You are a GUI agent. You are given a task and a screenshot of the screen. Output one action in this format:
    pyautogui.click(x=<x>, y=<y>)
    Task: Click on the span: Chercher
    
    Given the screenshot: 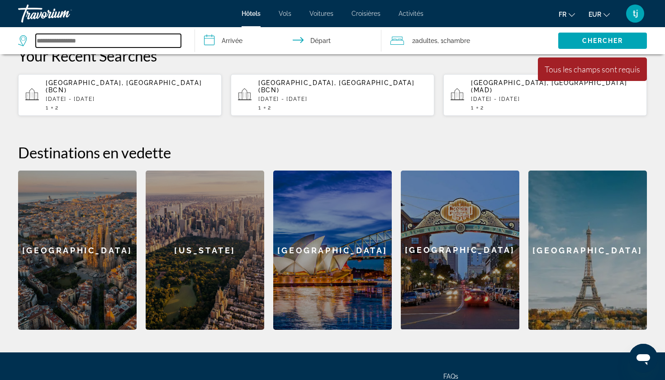 What is the action you would take?
    pyautogui.click(x=603, y=41)
    